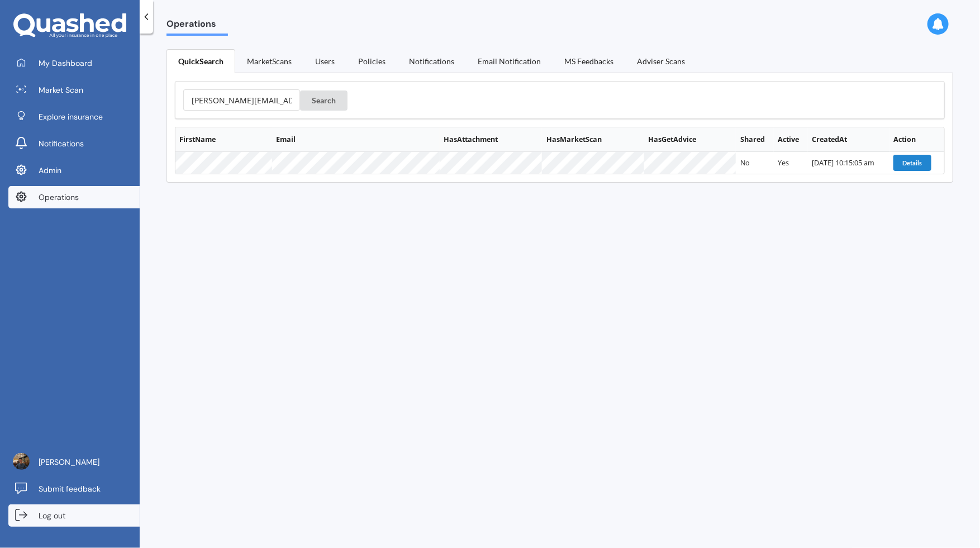  What do you see at coordinates (73, 489) in the screenshot?
I see `a: Submit feedback` at bounding box center [73, 489].